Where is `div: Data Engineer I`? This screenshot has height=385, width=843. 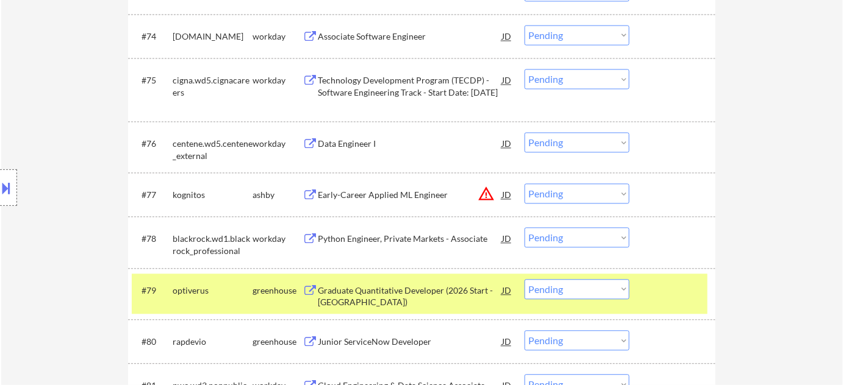
div: Data Engineer I is located at coordinates (410, 144).